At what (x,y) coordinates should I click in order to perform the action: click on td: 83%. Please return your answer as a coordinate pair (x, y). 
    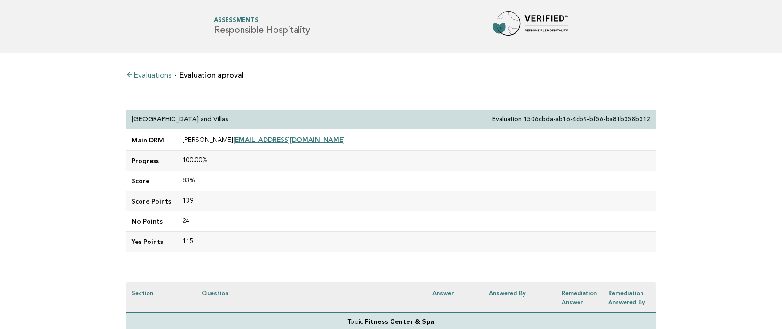
    Looking at the image, I should click on (416, 181).